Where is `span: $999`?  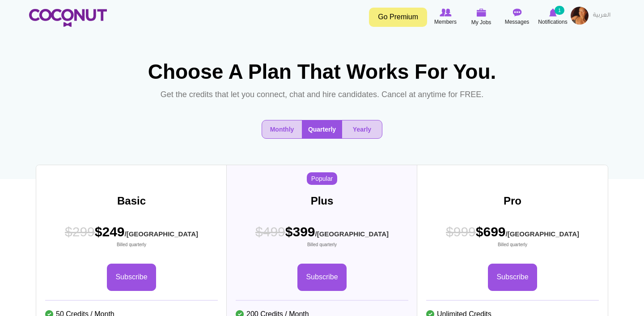 span: $999 is located at coordinates (461, 231).